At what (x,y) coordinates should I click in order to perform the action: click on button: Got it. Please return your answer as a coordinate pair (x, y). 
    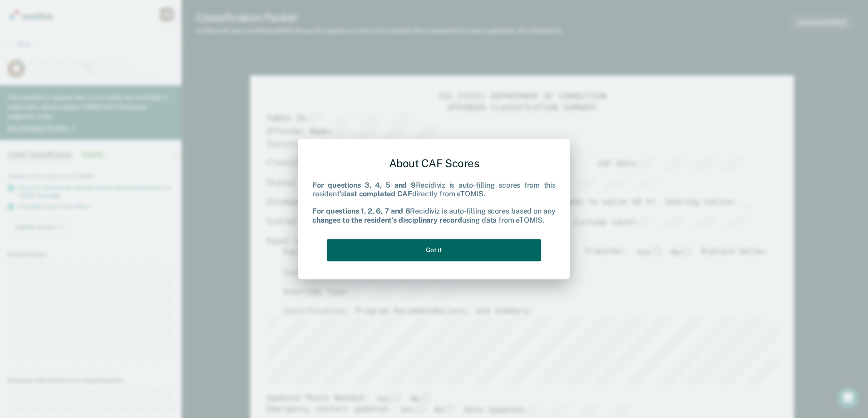
    Looking at the image, I should click on (434, 250).